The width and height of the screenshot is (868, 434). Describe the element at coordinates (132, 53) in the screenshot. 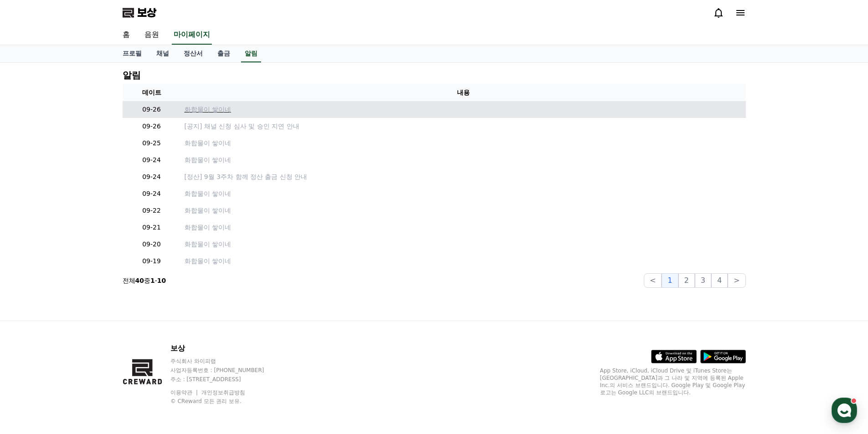

I see `font: 프로필` at that location.